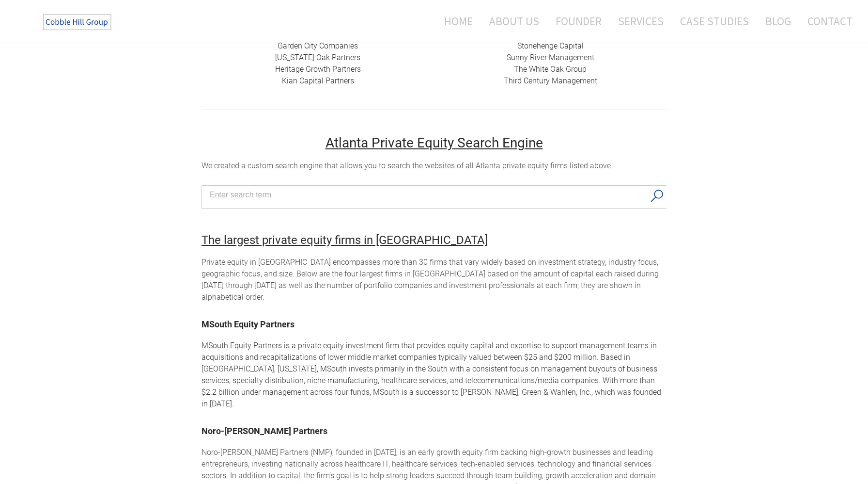 The image size is (868, 484). Describe the element at coordinates (434, 143) in the screenshot. I see `u: Atlanta Private Equity Search Engine` at that location.